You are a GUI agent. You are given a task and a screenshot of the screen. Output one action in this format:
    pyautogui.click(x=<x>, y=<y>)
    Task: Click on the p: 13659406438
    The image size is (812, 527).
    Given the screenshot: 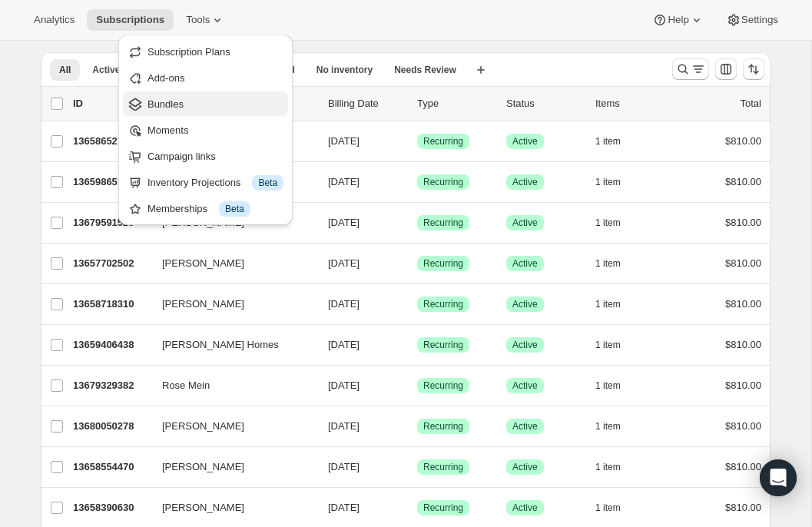 What is the action you would take?
    pyautogui.click(x=112, y=345)
    